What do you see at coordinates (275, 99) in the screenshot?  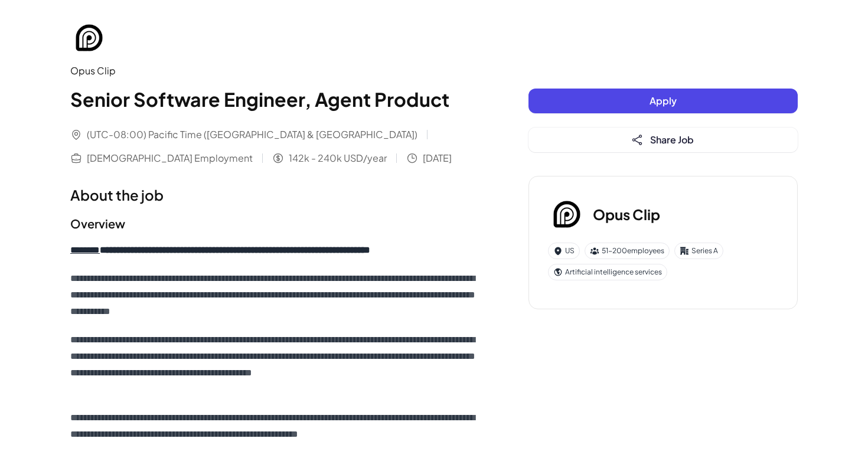 I see `h1: Senior Software Engineer, Agent Product` at bounding box center [275, 99].